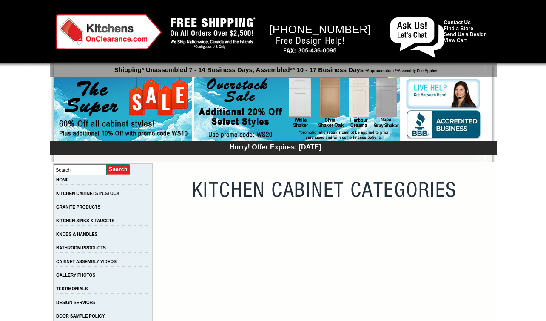 This screenshot has width=546, height=321. Describe the element at coordinates (109, 32) in the screenshot. I see `img: Kitchens on Clearance Logo` at that location.